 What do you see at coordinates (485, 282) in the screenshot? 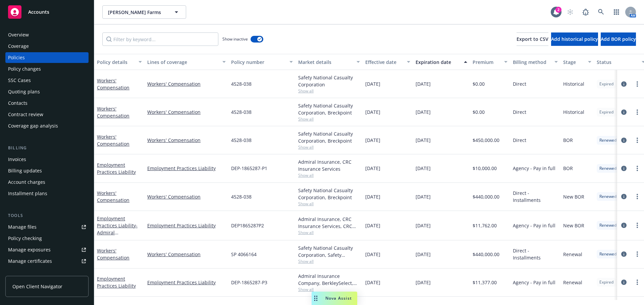
I see `span: $11,377.00` at bounding box center [485, 282].